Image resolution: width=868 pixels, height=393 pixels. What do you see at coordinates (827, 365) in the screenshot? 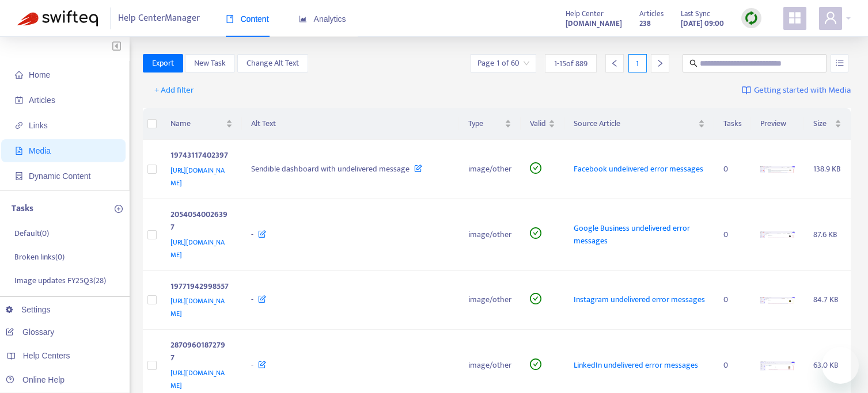
I see `div: 63.0 KB` at bounding box center [827, 365].